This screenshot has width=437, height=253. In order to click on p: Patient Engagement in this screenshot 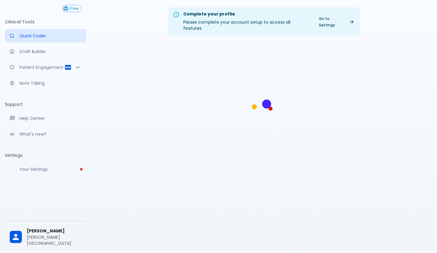, I will do `click(42, 67)`.